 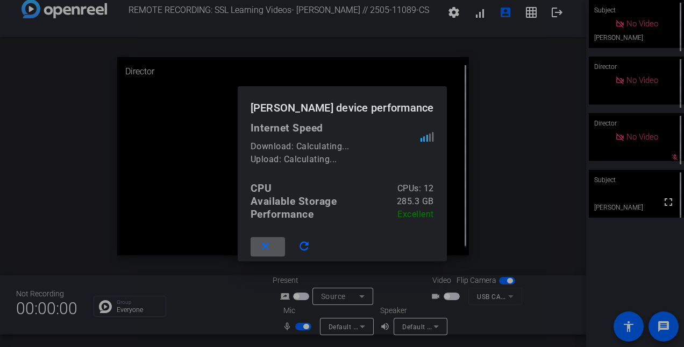 What do you see at coordinates (265, 246) in the screenshot?
I see `mat-icon: close` at bounding box center [265, 246].